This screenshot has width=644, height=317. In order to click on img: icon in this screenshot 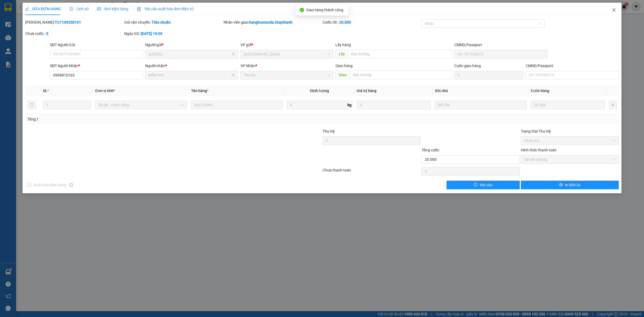, I will do `click(139, 9)`.